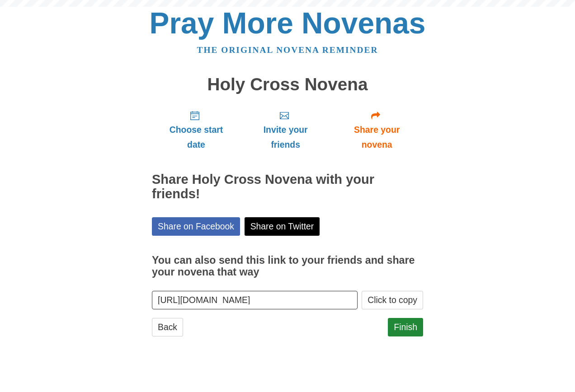 Image resolution: width=575 pixels, height=392 pixels. What do you see at coordinates (287, 50) in the screenshot?
I see `a: The original novena reminder` at bounding box center [287, 50].